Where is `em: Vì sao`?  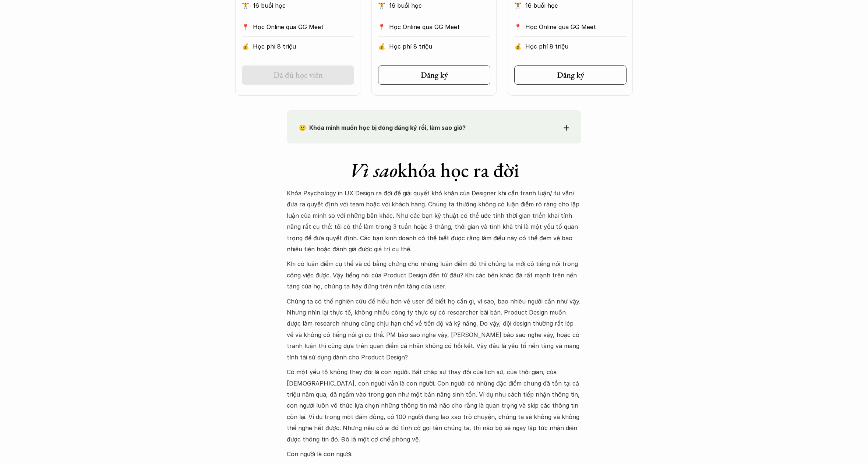 em: Vì sao is located at coordinates (374, 170).